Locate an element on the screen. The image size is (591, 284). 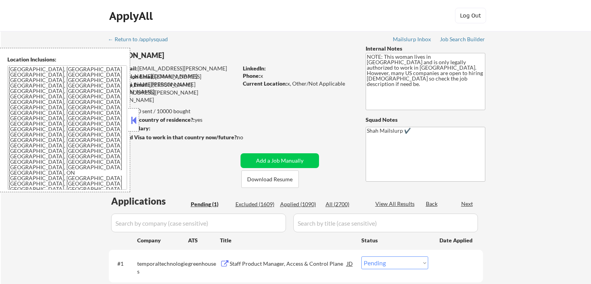
button: Download Resume is located at coordinates (270, 179).